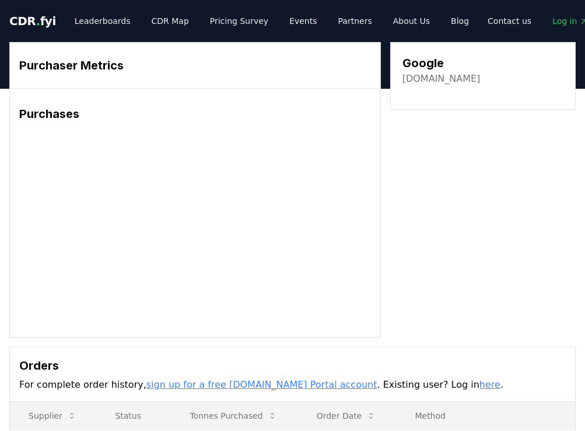 The height and width of the screenshot is (431, 585). I want to click on span: CDR fyi, so click(33, 21).